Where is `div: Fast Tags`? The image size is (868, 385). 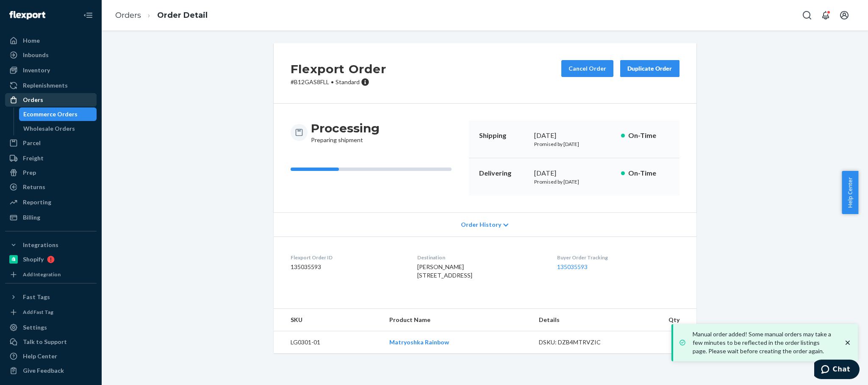
div: Fast Tags is located at coordinates (36, 297).